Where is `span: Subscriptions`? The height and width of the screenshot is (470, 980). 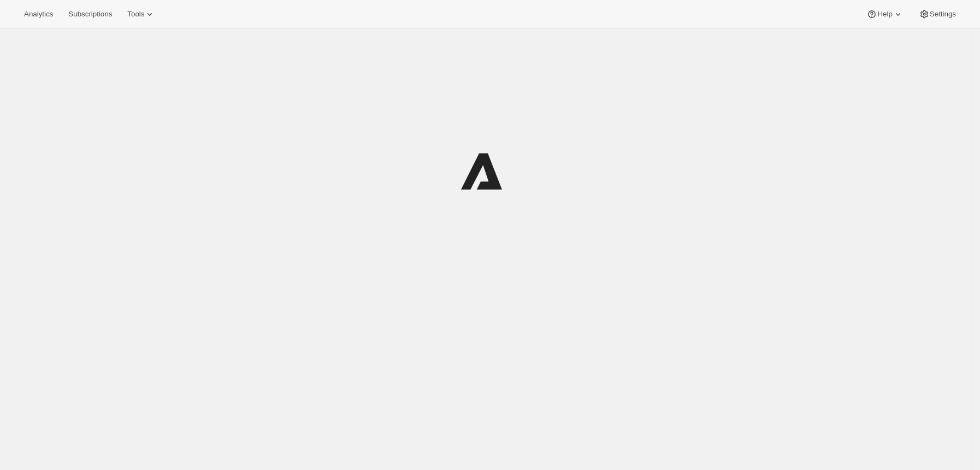 span: Subscriptions is located at coordinates (90, 14).